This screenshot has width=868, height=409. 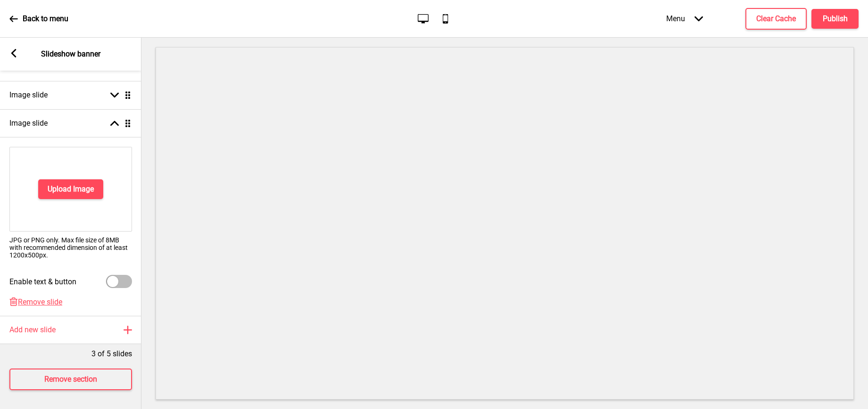 What do you see at coordinates (41, 302) in the screenshot?
I see `span: Remove slide` at bounding box center [41, 302].